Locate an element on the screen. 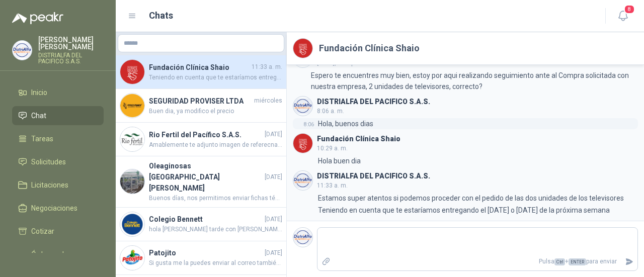 The height and width of the screenshot is (277, 644). p: Hola buen dia is located at coordinates (339, 161).